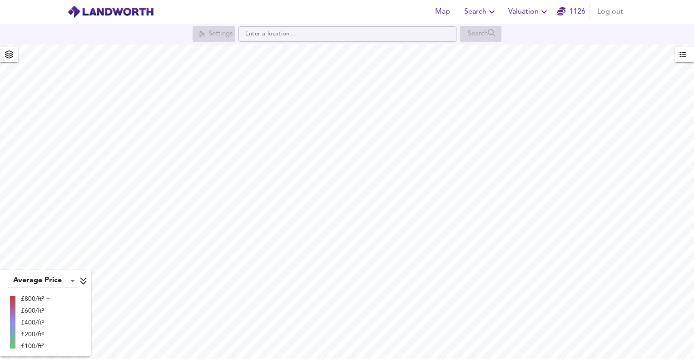 Image resolution: width=694 pixels, height=359 pixels. What do you see at coordinates (610, 12) in the screenshot?
I see `span: Log out` at bounding box center [610, 12].